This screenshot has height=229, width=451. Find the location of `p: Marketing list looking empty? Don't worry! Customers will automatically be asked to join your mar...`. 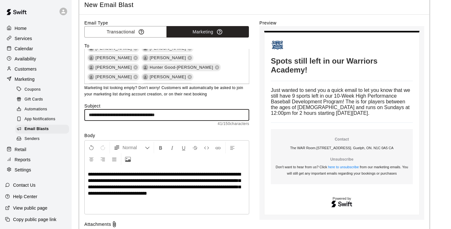

p: Marketing list looking empty? Don't worry! Customers will automatically be asked to join your mar... is located at coordinates (167, 91).